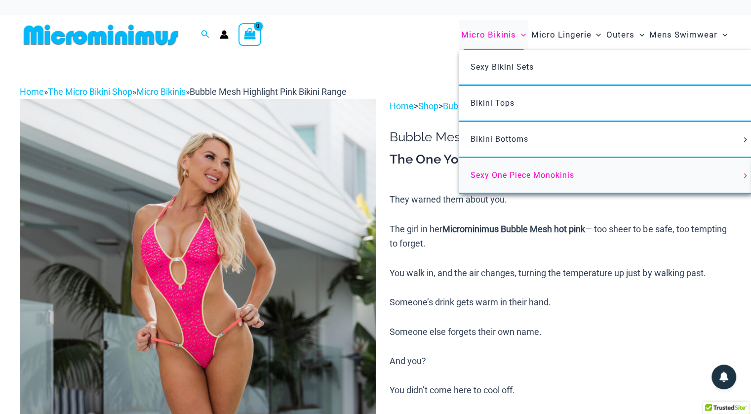 This screenshot has height=414, width=751. Describe the element at coordinates (684, 35) in the screenshot. I see `span: Mens Swimwear` at that location.